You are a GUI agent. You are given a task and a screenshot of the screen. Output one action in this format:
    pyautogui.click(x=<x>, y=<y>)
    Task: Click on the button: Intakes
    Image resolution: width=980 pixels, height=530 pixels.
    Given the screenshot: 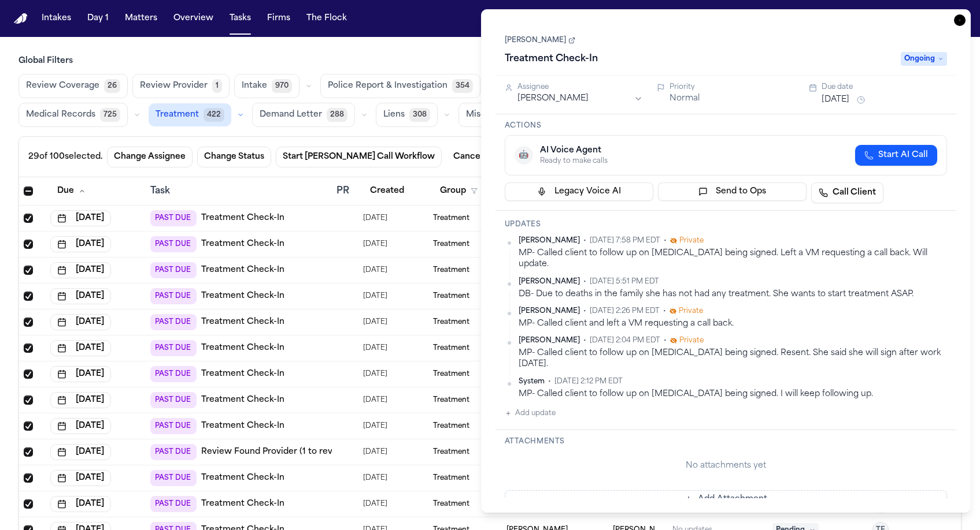 What is the action you would take?
    pyautogui.click(x=56, y=19)
    